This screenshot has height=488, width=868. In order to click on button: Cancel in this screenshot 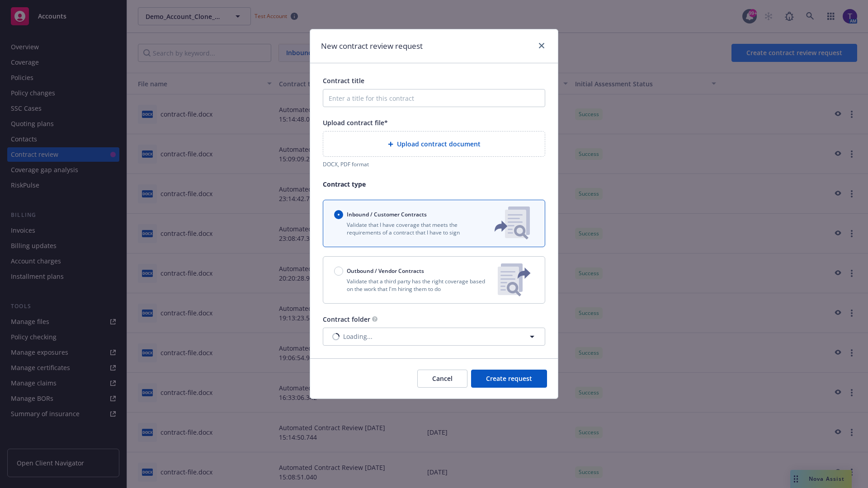, I will do `click(442, 379)`.